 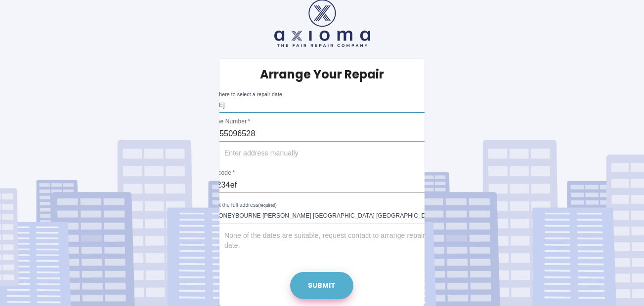 I want to click on small: (required), so click(x=267, y=205).